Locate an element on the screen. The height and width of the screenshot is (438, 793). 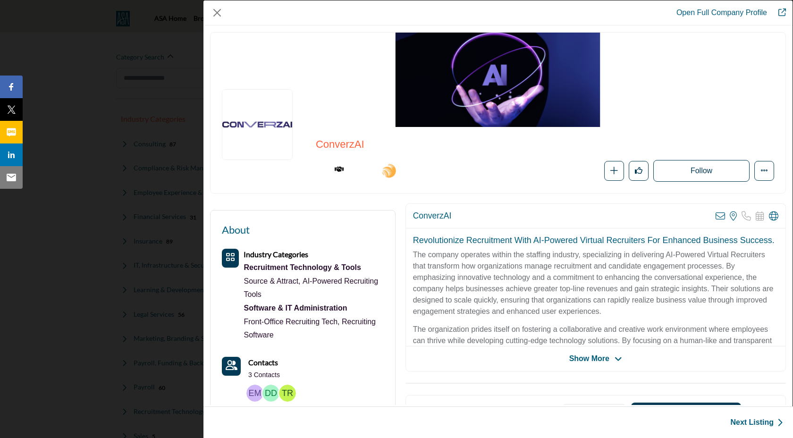
img: converzai logo is located at coordinates (257, 125).